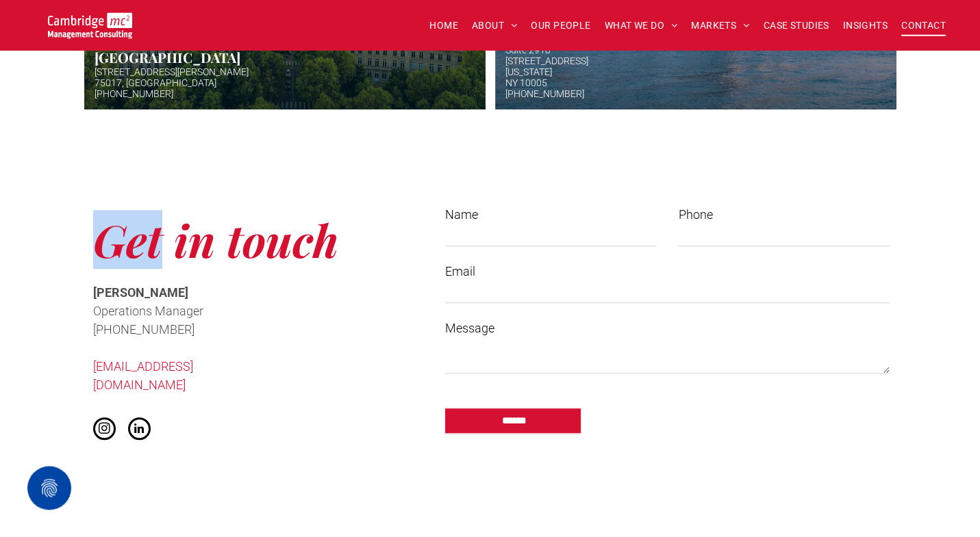 The image size is (980, 537). I want to click on a: CONTACT US | Cambridge Management Consulting | Our Office Locations and Contact Form, so click(89, 21).